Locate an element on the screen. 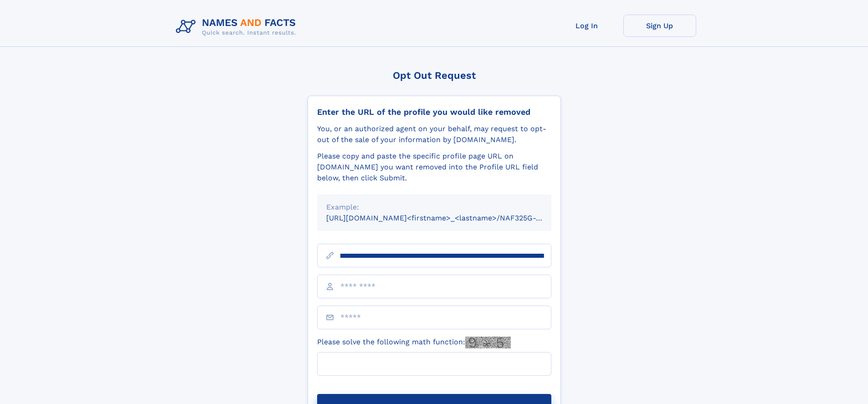 Image resolution: width=868 pixels, height=404 pixels. label: Please solve the following math function: is located at coordinates (414, 343).